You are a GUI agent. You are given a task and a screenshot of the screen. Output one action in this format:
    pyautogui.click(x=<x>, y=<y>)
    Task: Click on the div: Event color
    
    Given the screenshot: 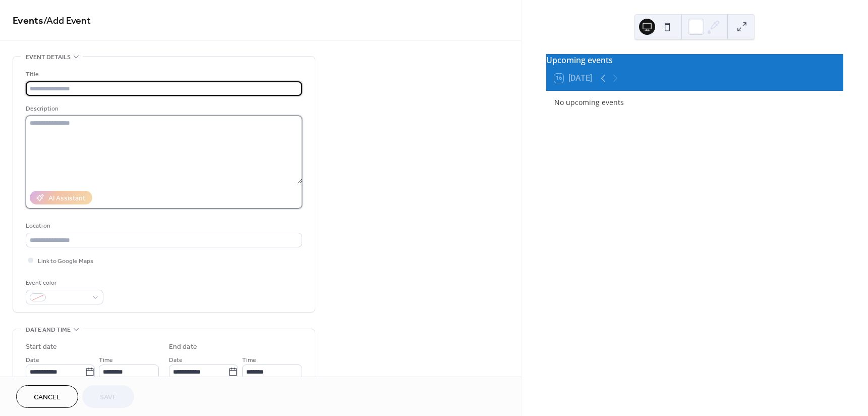 What is the action you would take?
    pyautogui.click(x=64, y=283)
    